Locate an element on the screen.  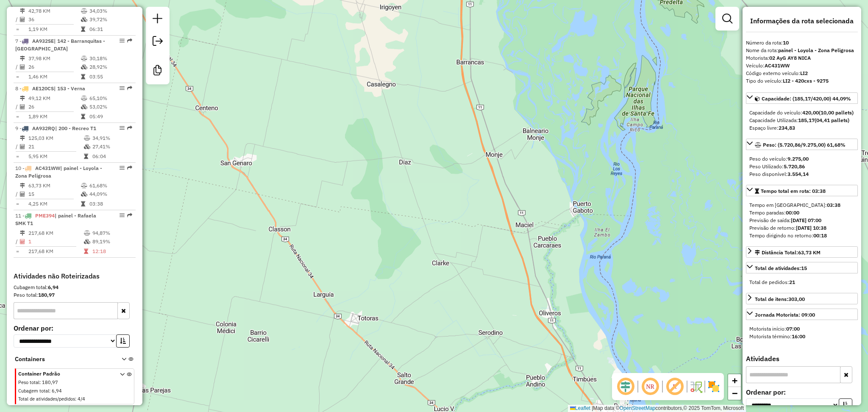
td: 26 is located at coordinates (55, 67).